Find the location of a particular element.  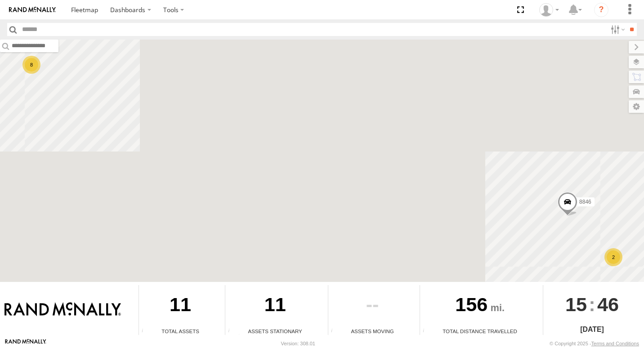

div: Valeo Dash is located at coordinates (549, 10).